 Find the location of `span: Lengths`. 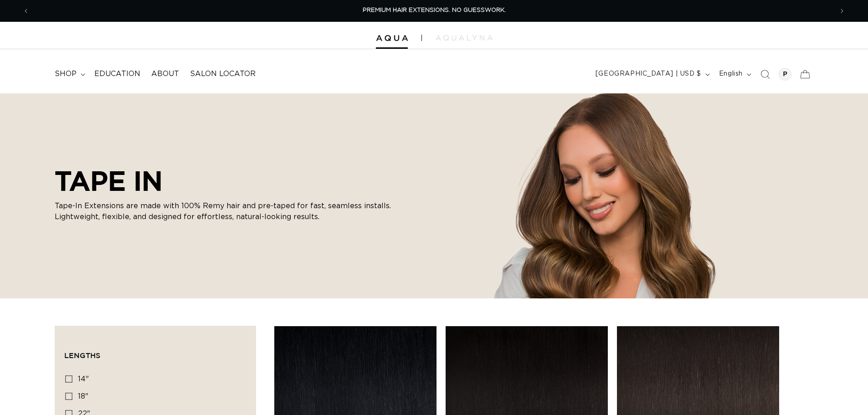

span: Lengths is located at coordinates (82, 355).